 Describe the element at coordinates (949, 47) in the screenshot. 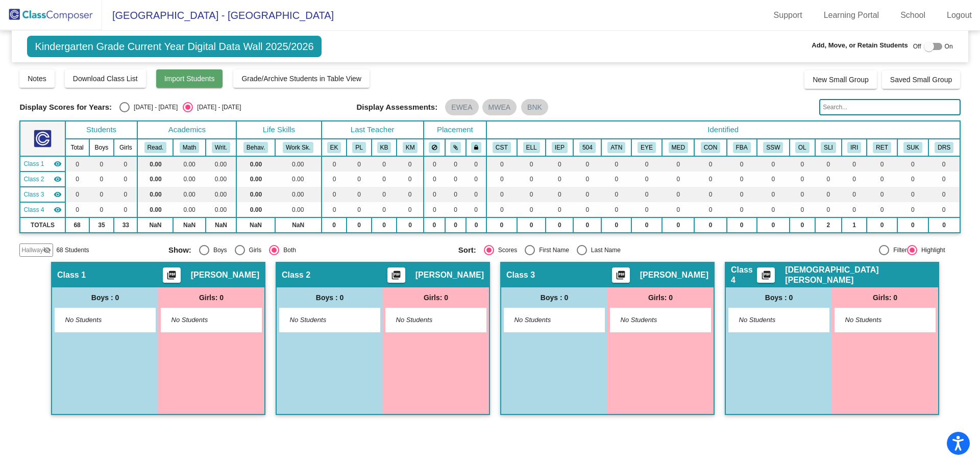

I see `span: On` at that location.